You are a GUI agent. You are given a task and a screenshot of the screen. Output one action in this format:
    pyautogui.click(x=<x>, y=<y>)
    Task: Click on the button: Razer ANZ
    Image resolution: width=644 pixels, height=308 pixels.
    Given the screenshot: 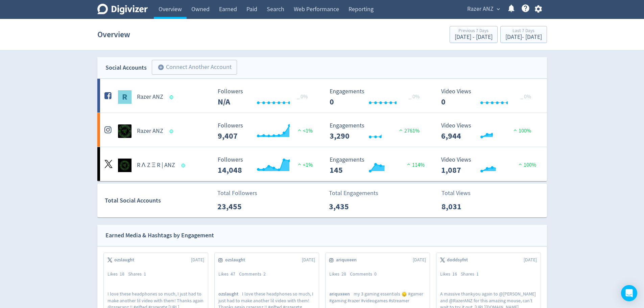 What is the action you would take?
    pyautogui.click(x=483, y=9)
    